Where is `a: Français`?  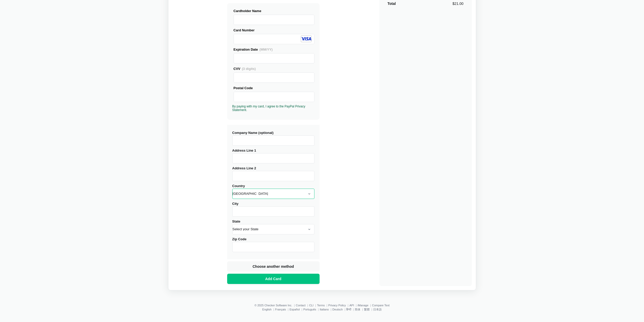
a: Français is located at coordinates (281, 309).